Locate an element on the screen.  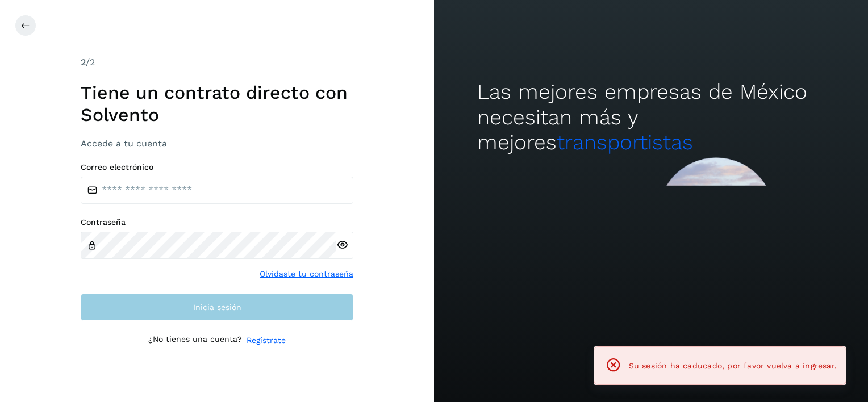
span: transportistas is located at coordinates (625, 142).